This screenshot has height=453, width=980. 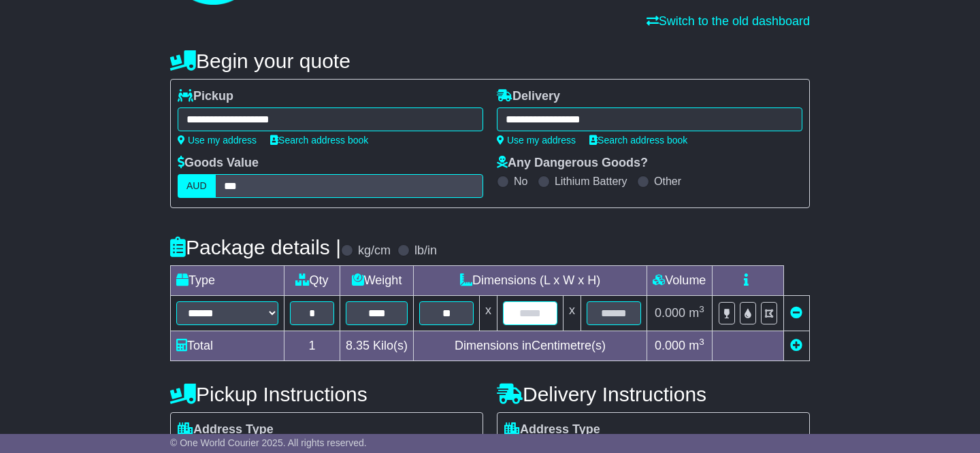 I want to click on label: kg/cm, so click(x=374, y=251).